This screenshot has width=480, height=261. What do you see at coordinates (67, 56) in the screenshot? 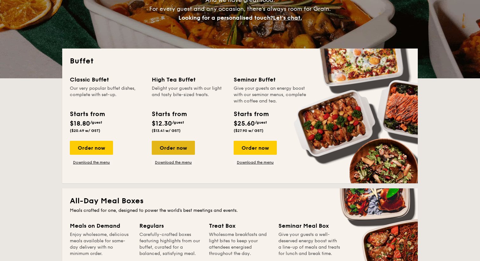
I see `button: Clip a selection (Select text first)` at bounding box center [67, 56].